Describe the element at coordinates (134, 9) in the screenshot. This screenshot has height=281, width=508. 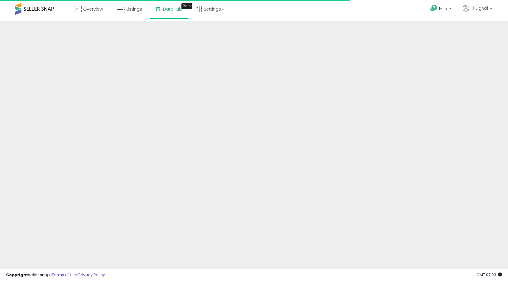
I see `span: Listings` at that location.